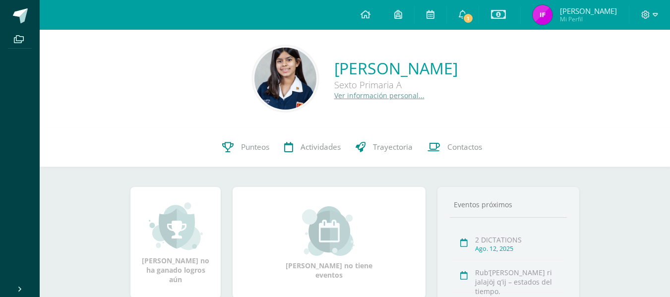  What do you see at coordinates (468, 18) in the screenshot?
I see `span: 1` at bounding box center [468, 18].